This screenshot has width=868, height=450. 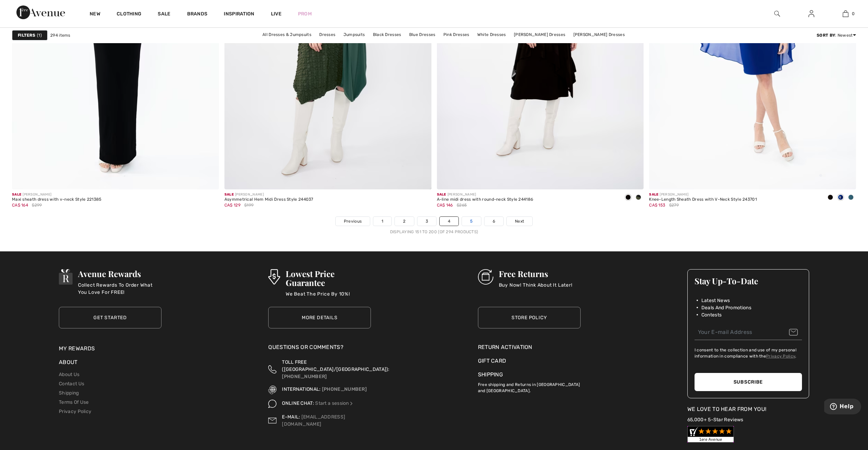 What do you see at coordinates (846, 14) in the screenshot?
I see `a: 0` at bounding box center [846, 14].